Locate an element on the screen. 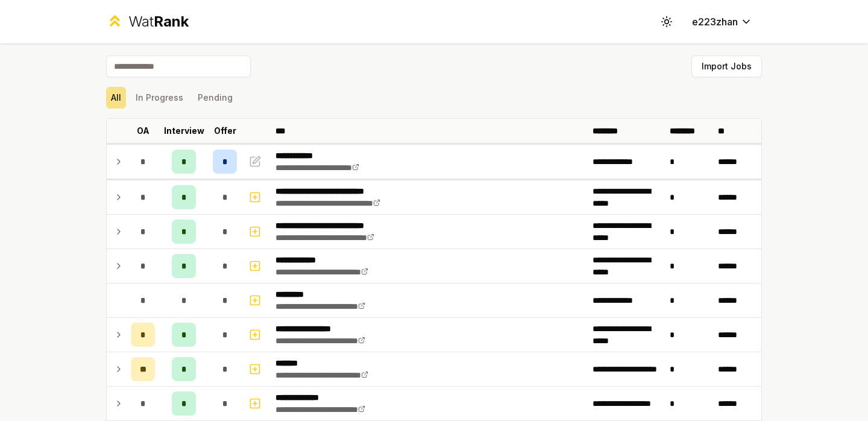 Image resolution: width=868 pixels, height=421 pixels. button: In Progress is located at coordinates (160, 97).